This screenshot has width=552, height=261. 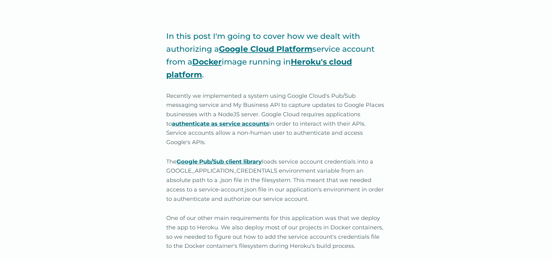 I want to click on p: In this post I'm going to cover how we dealt with authorizing a service account from a image runn..., so click(x=276, y=55).